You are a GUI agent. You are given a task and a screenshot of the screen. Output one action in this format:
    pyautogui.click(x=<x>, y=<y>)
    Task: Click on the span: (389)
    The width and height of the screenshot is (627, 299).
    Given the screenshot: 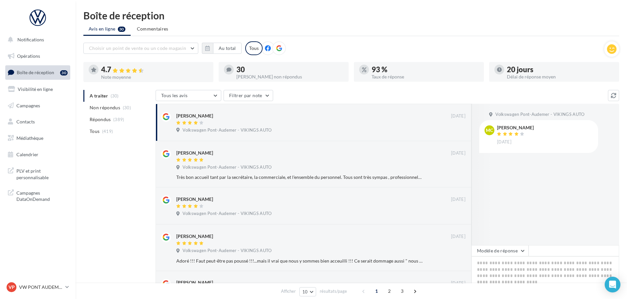 What is the action you would take?
    pyautogui.click(x=119, y=119)
    